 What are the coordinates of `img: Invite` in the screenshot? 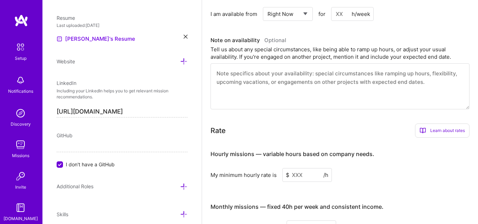 It's located at (21, 176).